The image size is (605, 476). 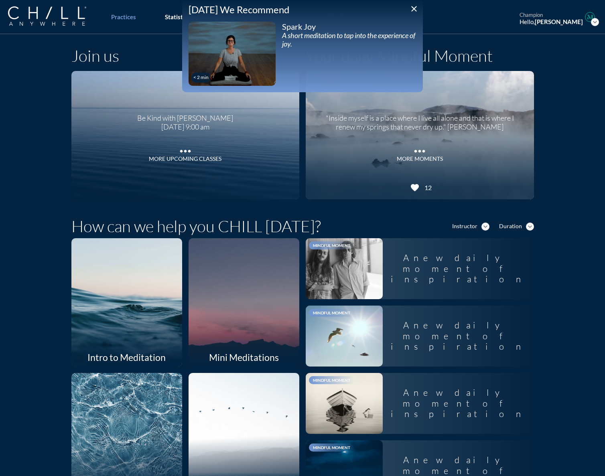 What do you see at coordinates (510, 226) in the screenshot?
I see `div: Duration` at bounding box center [510, 226].